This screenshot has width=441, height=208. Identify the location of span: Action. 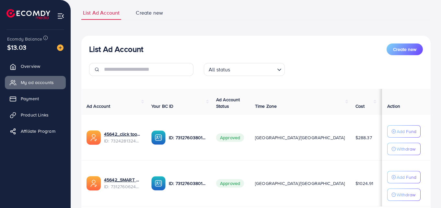
(394, 106).